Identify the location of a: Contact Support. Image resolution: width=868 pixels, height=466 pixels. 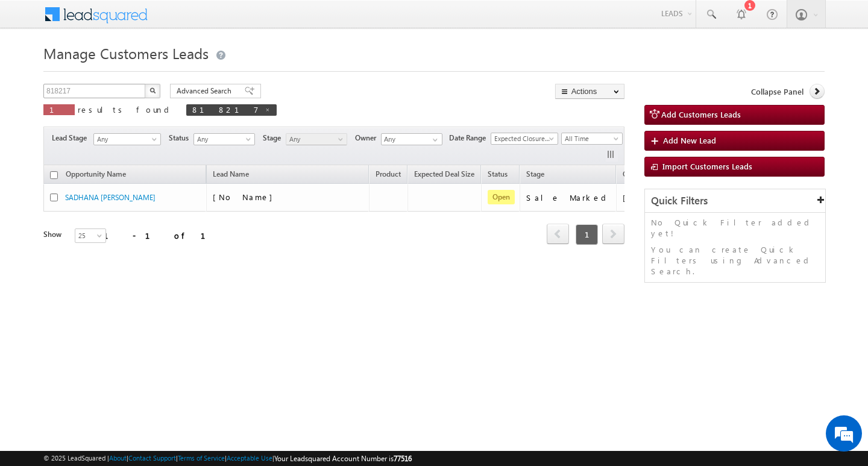
(152, 458).